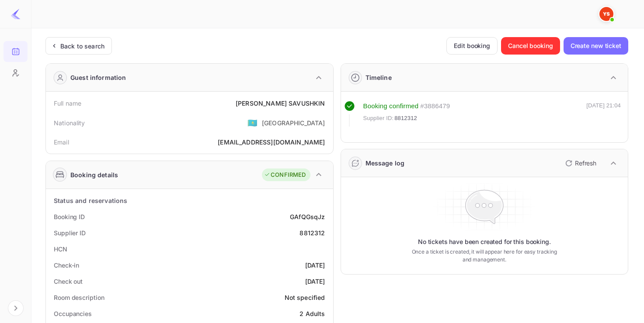 The height and width of the screenshot is (323, 644). I want to click on div: Email, so click(61, 142).